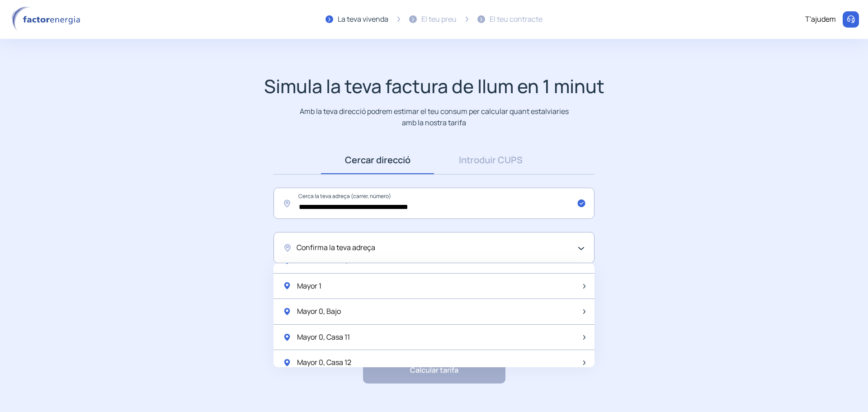 Image resolution: width=868 pixels, height=412 pixels. I want to click on div: El teu preu, so click(439, 20).